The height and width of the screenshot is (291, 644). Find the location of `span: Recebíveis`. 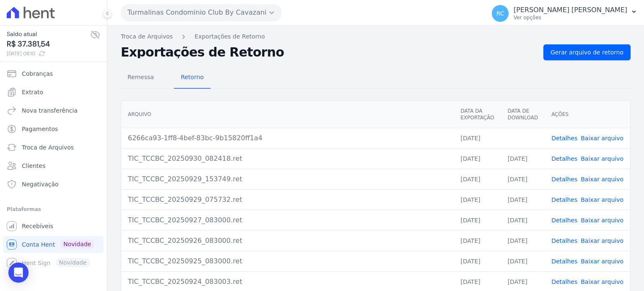

span: Recebíveis is located at coordinates (37, 226).